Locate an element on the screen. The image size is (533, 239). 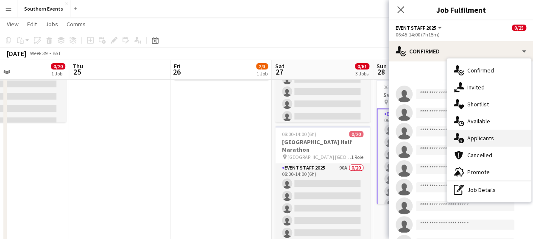
span: Confirmed is located at coordinates (480, 70).